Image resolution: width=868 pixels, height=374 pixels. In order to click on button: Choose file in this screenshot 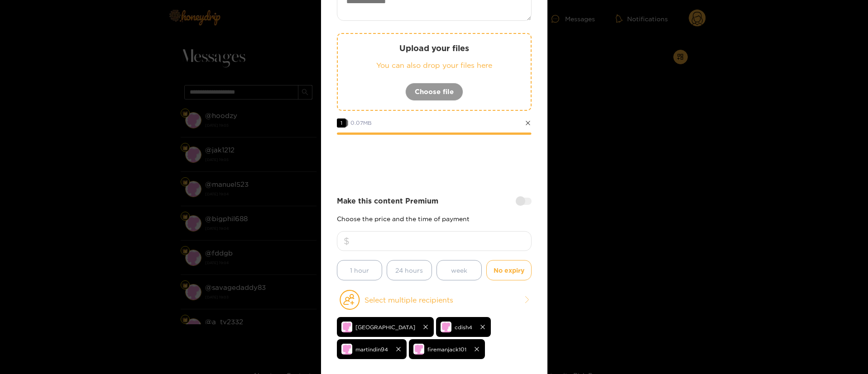, I will do `click(434, 92)`.